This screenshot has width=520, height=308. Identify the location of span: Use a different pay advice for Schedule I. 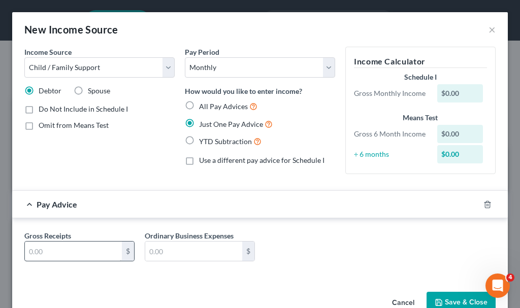
(262, 160).